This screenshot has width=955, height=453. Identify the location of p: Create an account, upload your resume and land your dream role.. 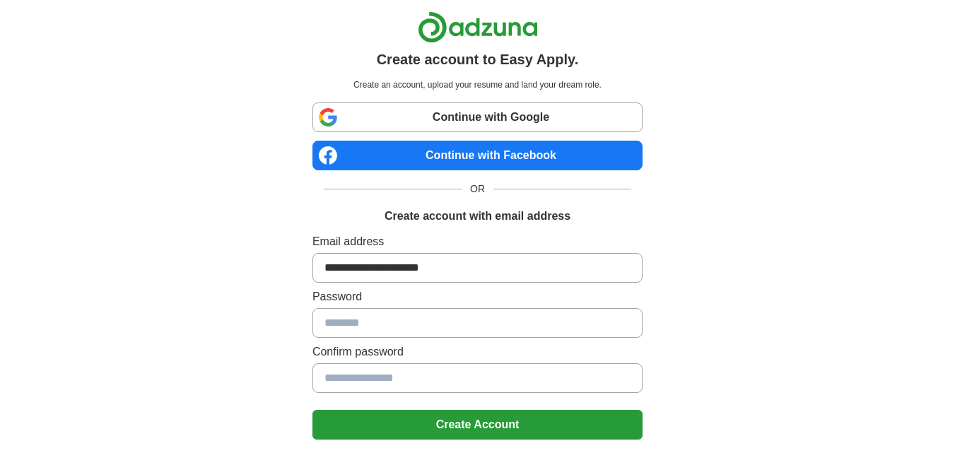
(477, 85).